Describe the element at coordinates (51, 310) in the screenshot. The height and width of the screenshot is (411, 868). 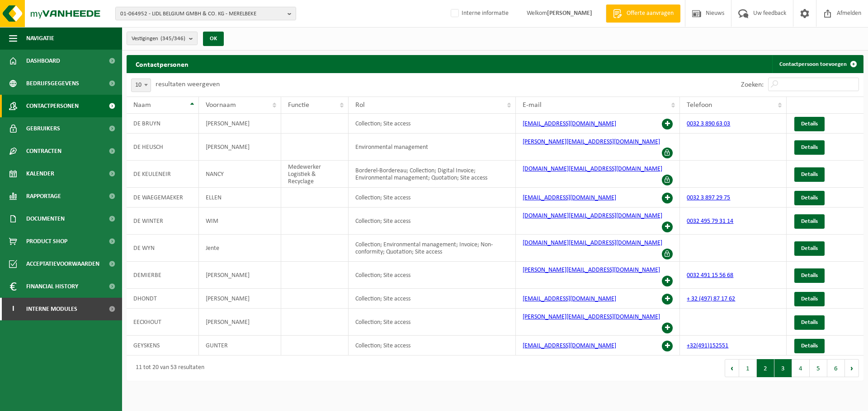
I see `span: Interne modules` at that location.